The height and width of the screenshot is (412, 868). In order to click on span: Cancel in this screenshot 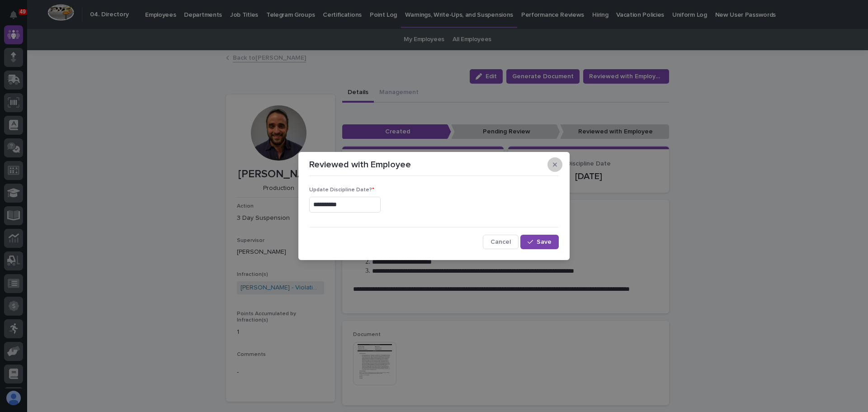, I will do `click(500, 242)`.